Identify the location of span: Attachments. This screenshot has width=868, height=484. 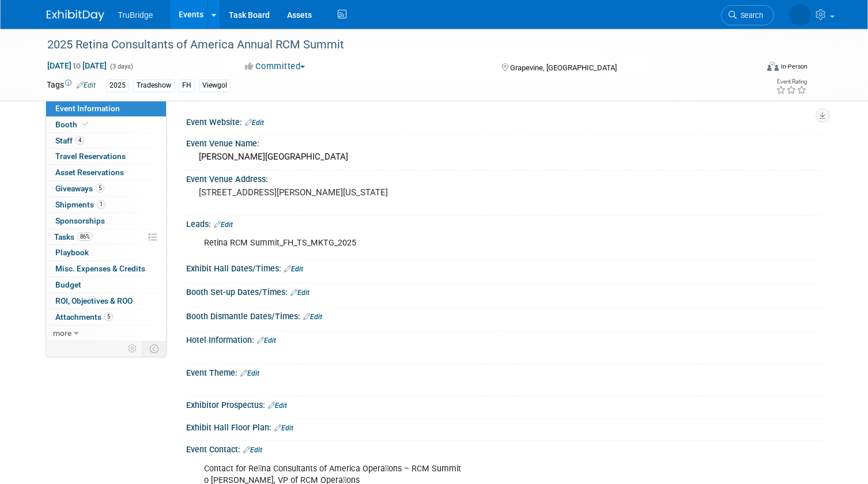
(84, 317).